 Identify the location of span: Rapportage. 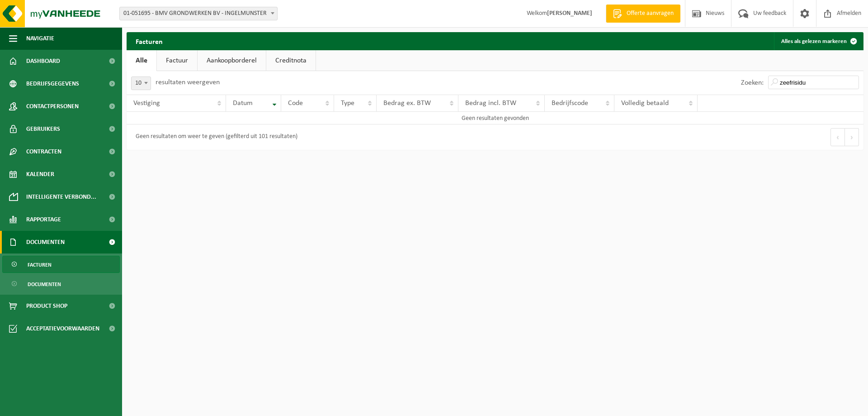
(43, 220).